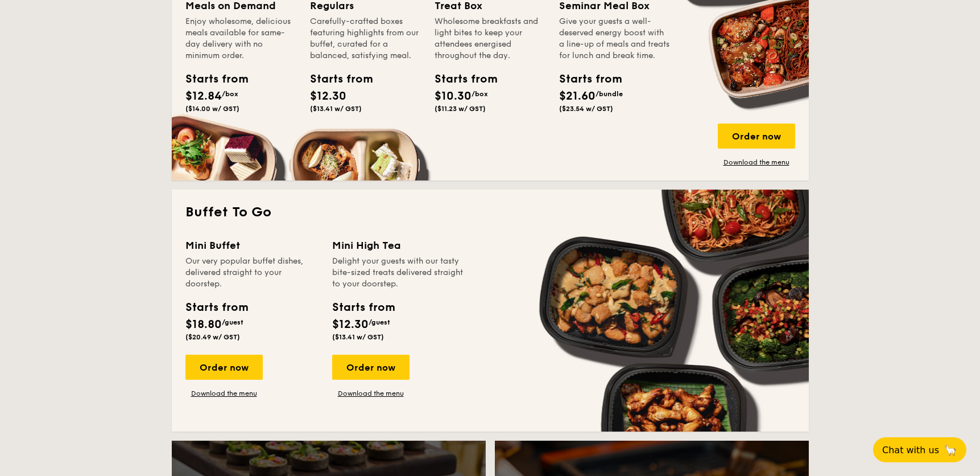 The height and width of the screenshot is (476, 980). What do you see at coordinates (241, 39) in the screenshot?
I see `div: Enjoy wholesome, delicious meals available for same-day delivery with no minimum order.` at bounding box center [241, 39].